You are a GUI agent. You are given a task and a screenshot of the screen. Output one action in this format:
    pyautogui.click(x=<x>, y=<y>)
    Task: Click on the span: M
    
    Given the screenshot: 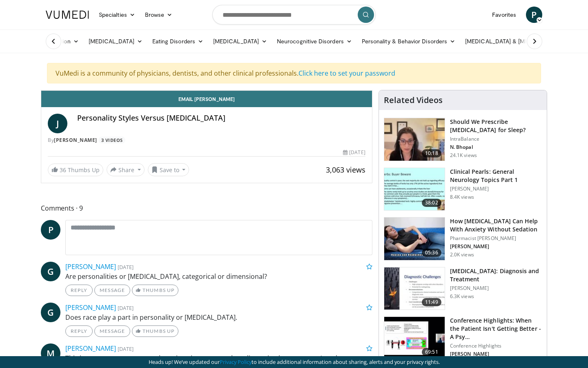 What is the action you would take?
    pyautogui.click(x=50, y=353)
    